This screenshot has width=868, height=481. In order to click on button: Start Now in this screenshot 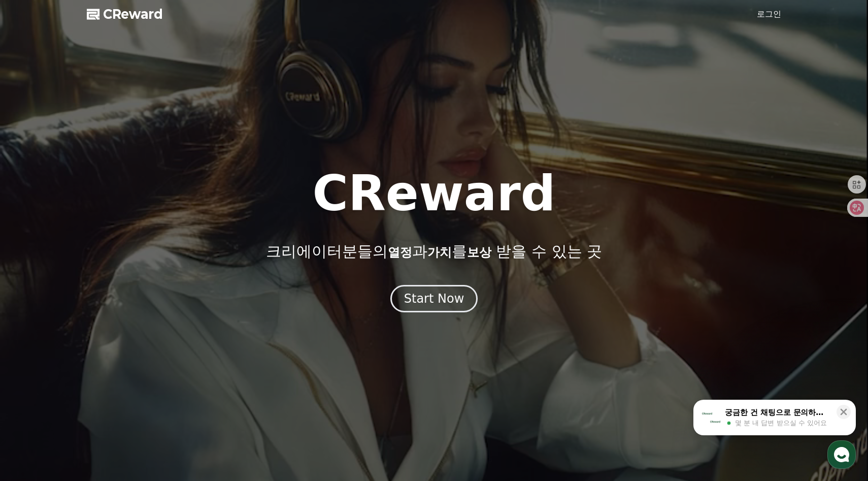, I will do `click(434, 299)`.